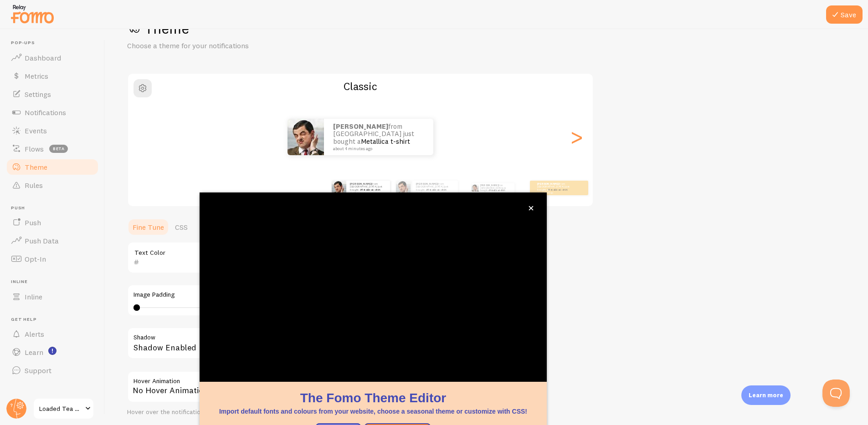 The width and height of the screenshot is (868, 425). Describe the element at coordinates (52, 352) in the screenshot. I see `a: Learn` at that location.